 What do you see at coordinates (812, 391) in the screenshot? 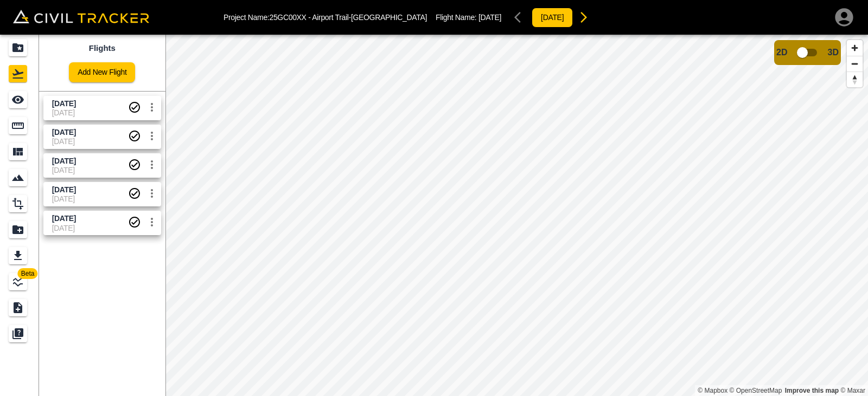
I see `a: Map feedback` at bounding box center [812, 391].